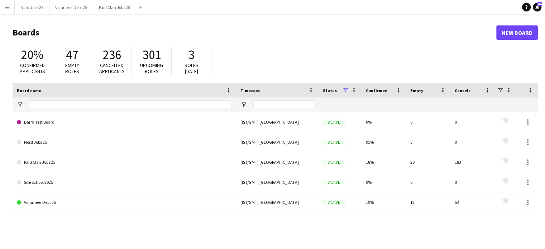 Image resolution: width=545 pixels, height=249 pixels. I want to click on span: Empty, so click(417, 90).